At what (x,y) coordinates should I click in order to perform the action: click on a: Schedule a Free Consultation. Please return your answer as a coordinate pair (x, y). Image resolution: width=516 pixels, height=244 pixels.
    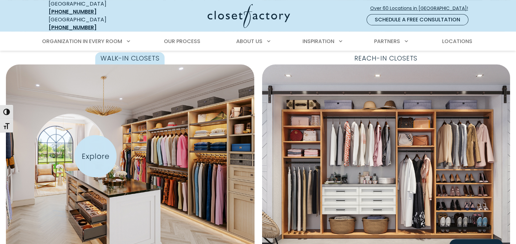
    Looking at the image, I should click on (418, 20).